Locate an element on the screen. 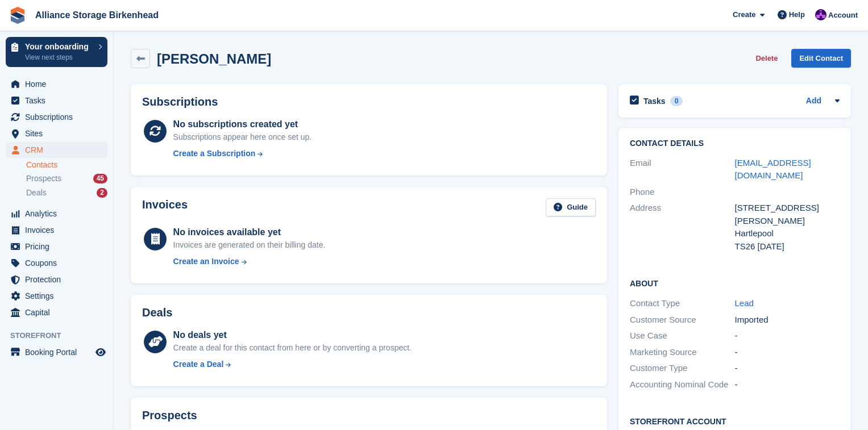 This screenshot has width=868, height=430. div: No deals yet is located at coordinates (293, 335).